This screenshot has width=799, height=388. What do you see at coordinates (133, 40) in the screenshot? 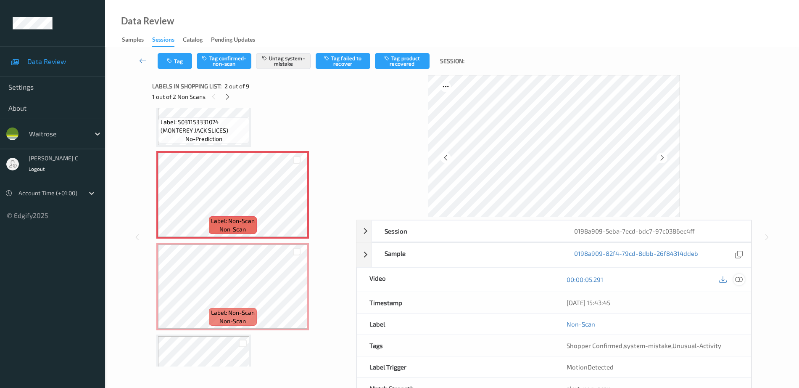
I see `div: Samples` at bounding box center [133, 40].